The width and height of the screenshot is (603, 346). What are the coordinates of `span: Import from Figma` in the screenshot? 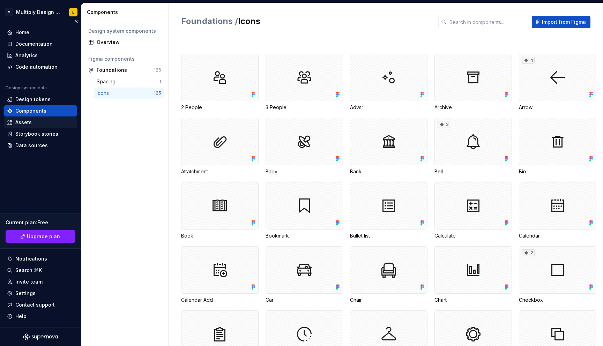 It's located at (564, 22).